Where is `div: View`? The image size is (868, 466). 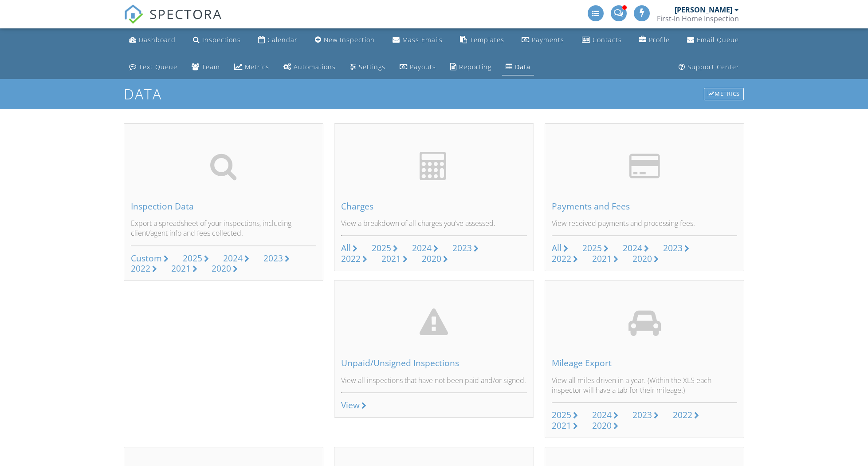 div: View is located at coordinates (350, 405).